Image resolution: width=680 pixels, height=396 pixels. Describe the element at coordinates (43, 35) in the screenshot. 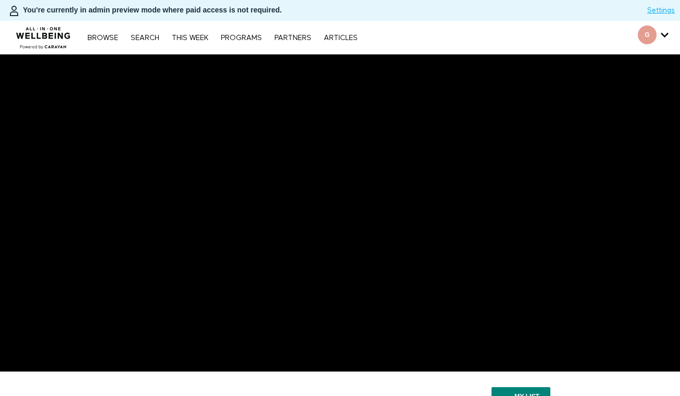

I see `img: CARAVAN` at that location.